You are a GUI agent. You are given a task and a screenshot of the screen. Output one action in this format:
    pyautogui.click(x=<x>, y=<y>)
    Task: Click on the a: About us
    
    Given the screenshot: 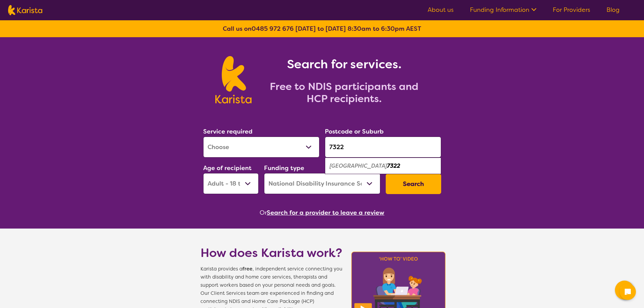 What is the action you would take?
    pyautogui.click(x=440, y=10)
    